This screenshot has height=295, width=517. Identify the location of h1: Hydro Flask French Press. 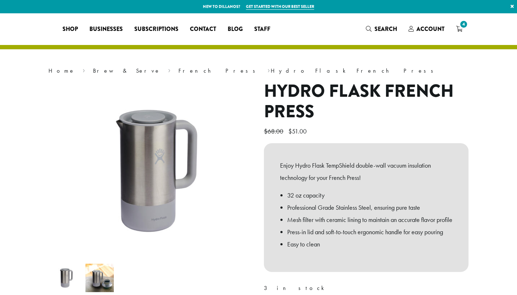
(366, 101).